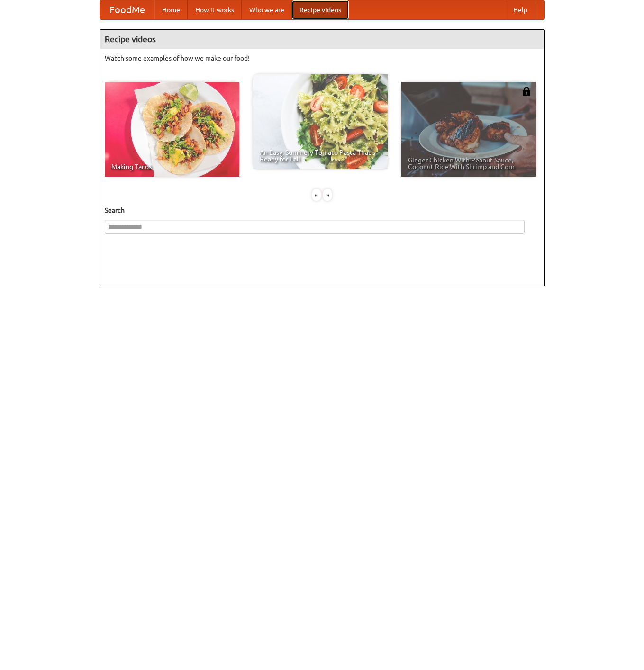  I want to click on a: Help, so click(520, 10).